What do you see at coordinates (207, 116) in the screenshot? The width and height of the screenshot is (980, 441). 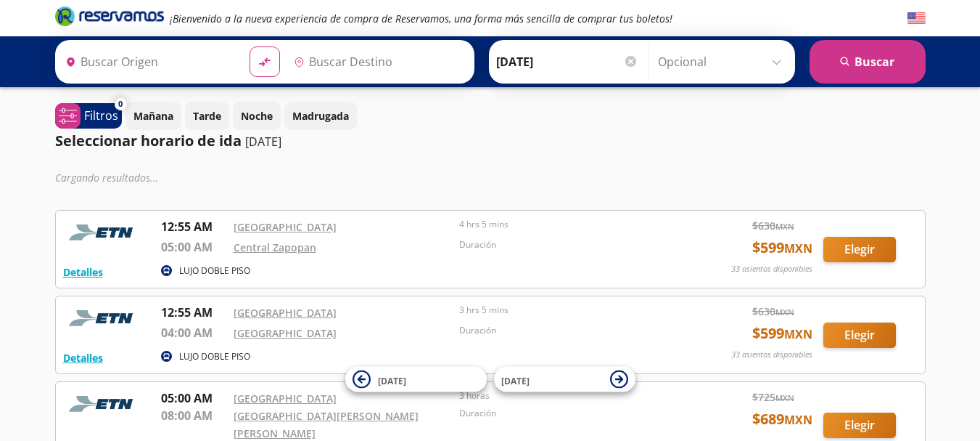 I see `p: Tarde` at bounding box center [207, 116].